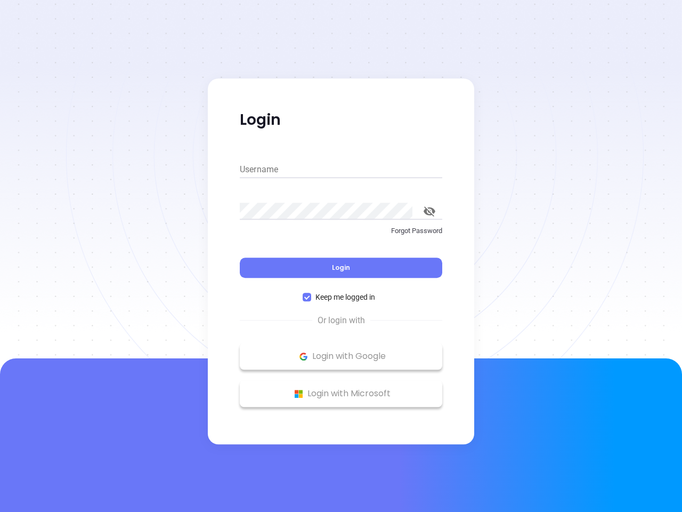 This screenshot has height=512, width=682. What do you see at coordinates (345, 297) in the screenshot?
I see `span: Keep me logged in` at bounding box center [345, 297].